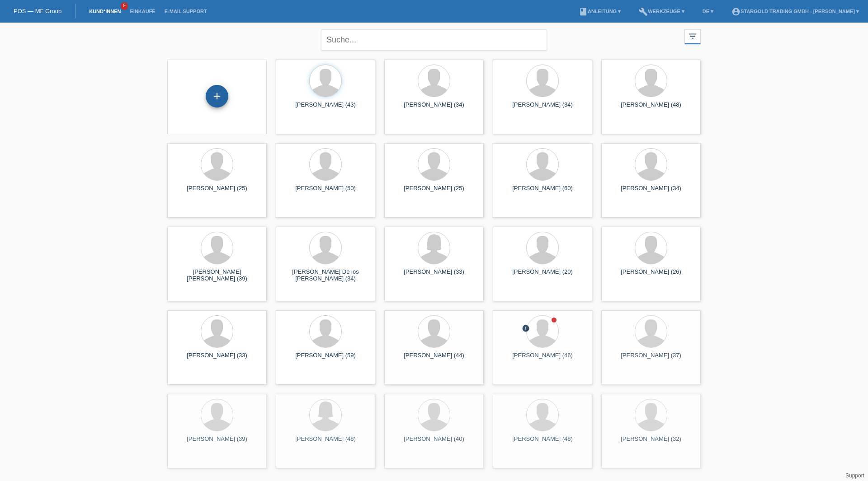 The image size is (868, 481). Describe the element at coordinates (37, 11) in the screenshot. I see `a: POS — MF Group` at that location.